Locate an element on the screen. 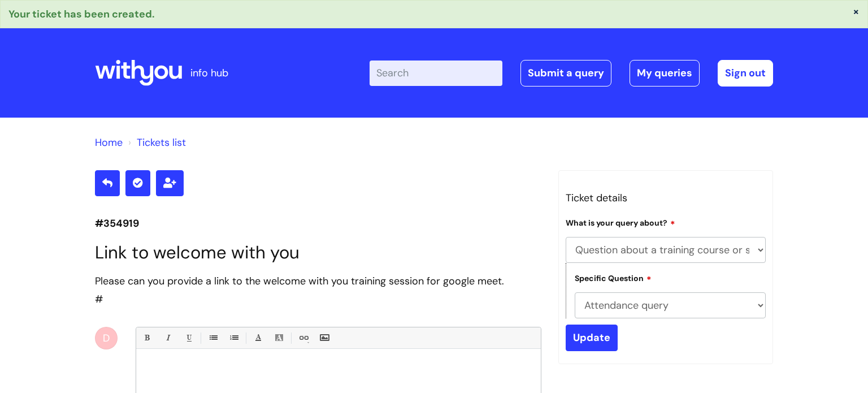  div: D is located at coordinates (106, 338).